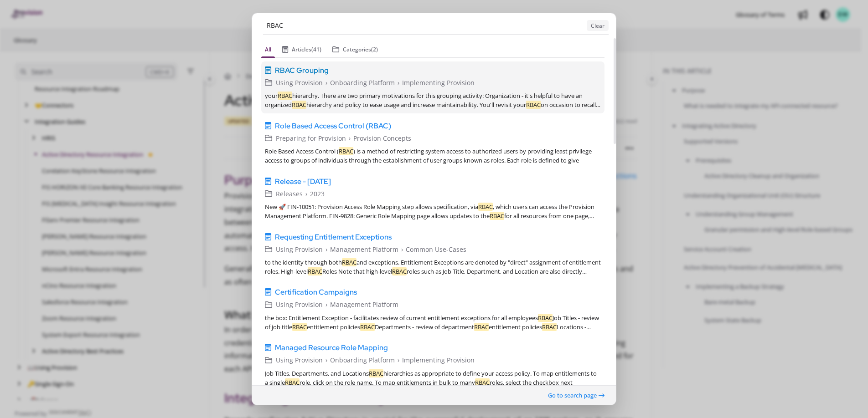 Image resolution: width=868 pixels, height=418 pixels. I want to click on button: Go to search page, so click(576, 395).